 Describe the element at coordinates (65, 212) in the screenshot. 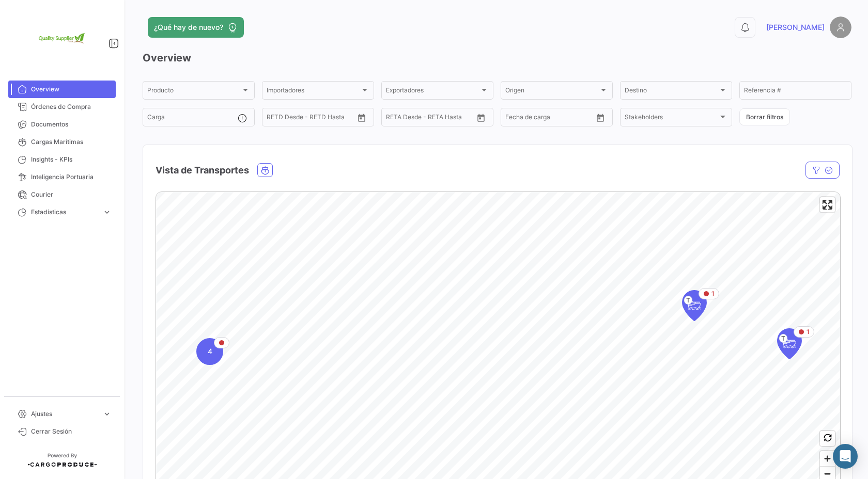

I see `span: Estadísticas` at that location.